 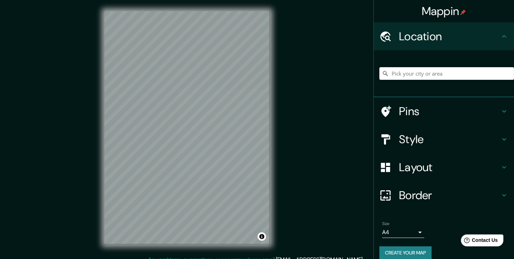 What do you see at coordinates (262, 237) in the screenshot?
I see `button: Toggle attribution` at bounding box center [262, 237].